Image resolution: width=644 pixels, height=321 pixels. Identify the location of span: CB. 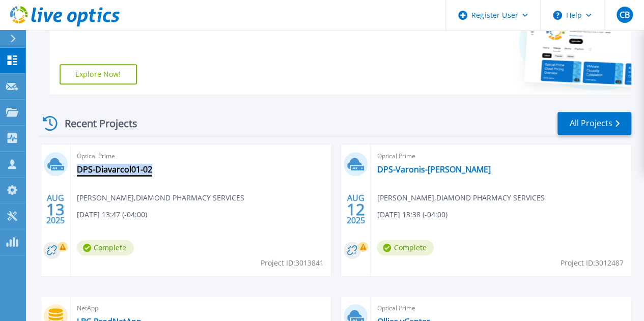
(624, 15).